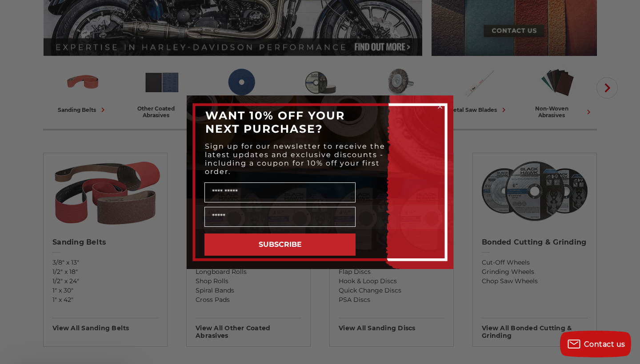 The height and width of the screenshot is (364, 640). I want to click on button: Close dialog, so click(440, 107).